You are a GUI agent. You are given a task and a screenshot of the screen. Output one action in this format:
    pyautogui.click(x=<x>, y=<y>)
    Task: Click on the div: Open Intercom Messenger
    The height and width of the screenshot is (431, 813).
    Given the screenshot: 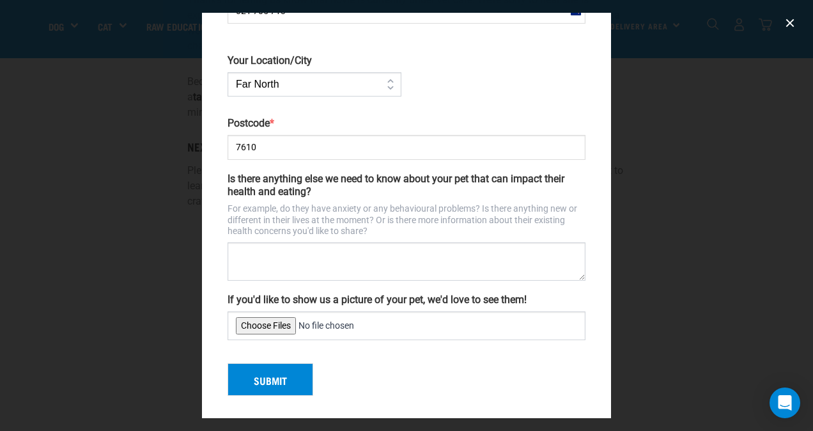 What is the action you would take?
    pyautogui.click(x=785, y=403)
    